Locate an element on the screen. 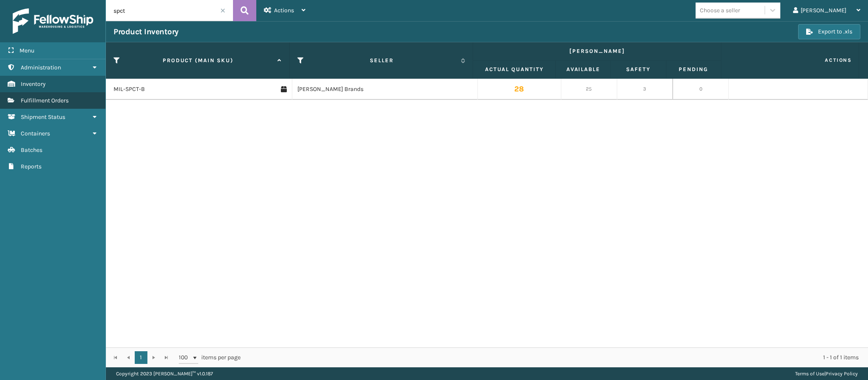  span: Containers is located at coordinates (35, 133).